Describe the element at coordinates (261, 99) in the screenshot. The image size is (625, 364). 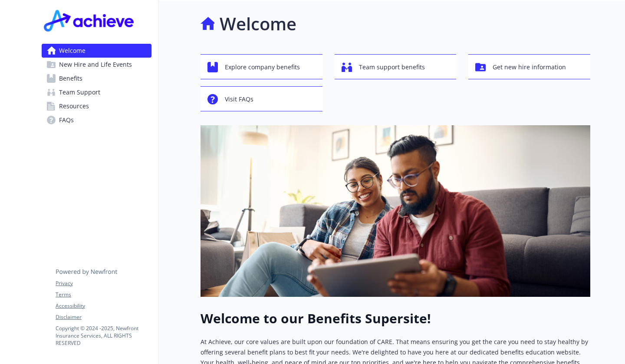
I see `button: Visit FAQs` at that location.